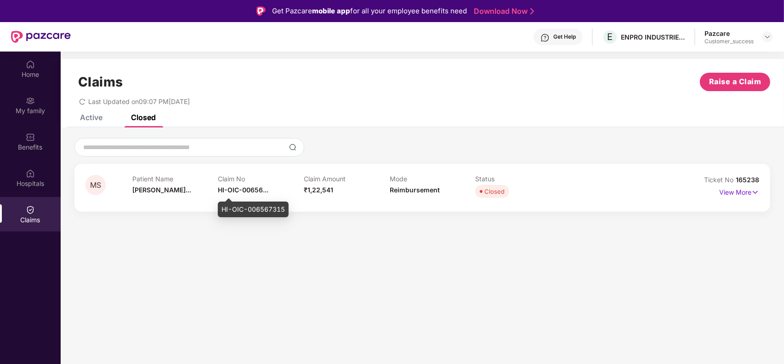 The image size is (784, 364). Describe the element at coordinates (30, 173) in the screenshot. I see `img: svg+xml;base64,PHN2ZyBpZD0iSG9zcGl0YWxzIiB4bWxucz0iaHR0cDovL3d3dy53My5vcmcvMjAwMC9zdmciIHdpZHRoPS...` at that location.